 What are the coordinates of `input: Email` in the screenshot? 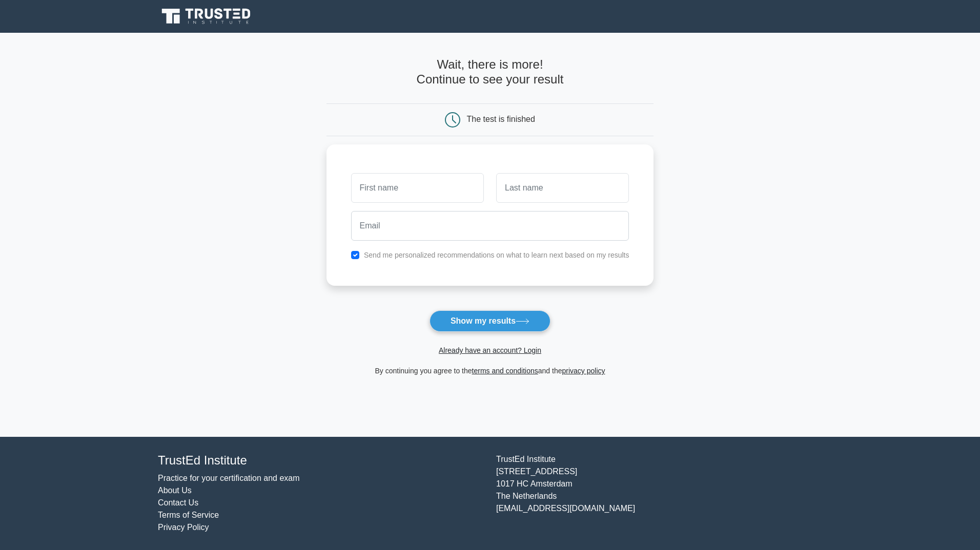 It's located at (490, 226).